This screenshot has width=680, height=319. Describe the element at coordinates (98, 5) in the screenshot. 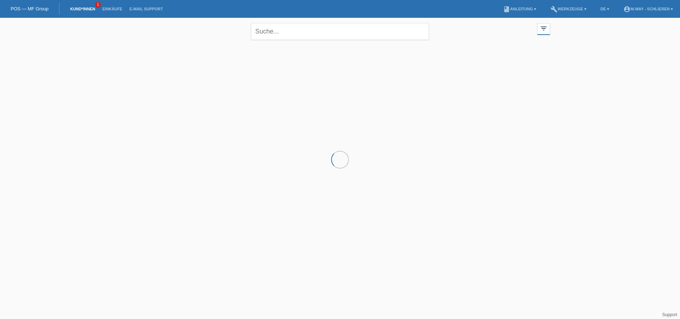

I see `span: 1` at that location.